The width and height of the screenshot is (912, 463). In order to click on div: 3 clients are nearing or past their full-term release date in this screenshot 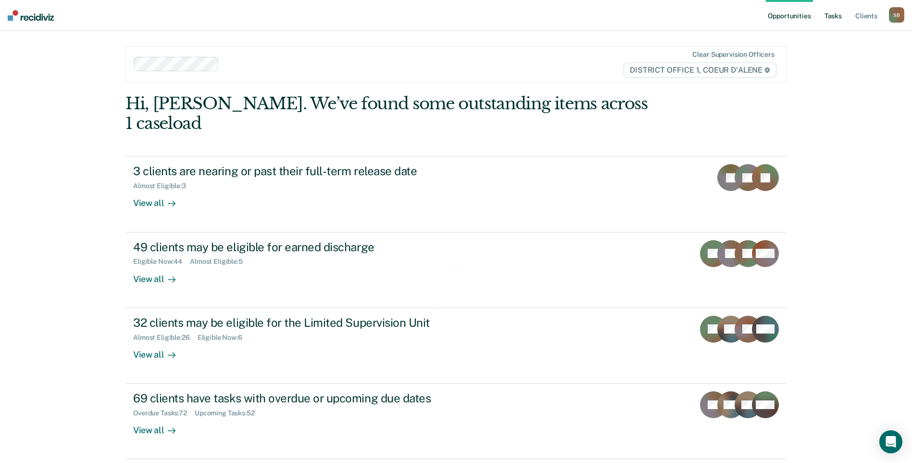, I will do `click(302, 171)`.